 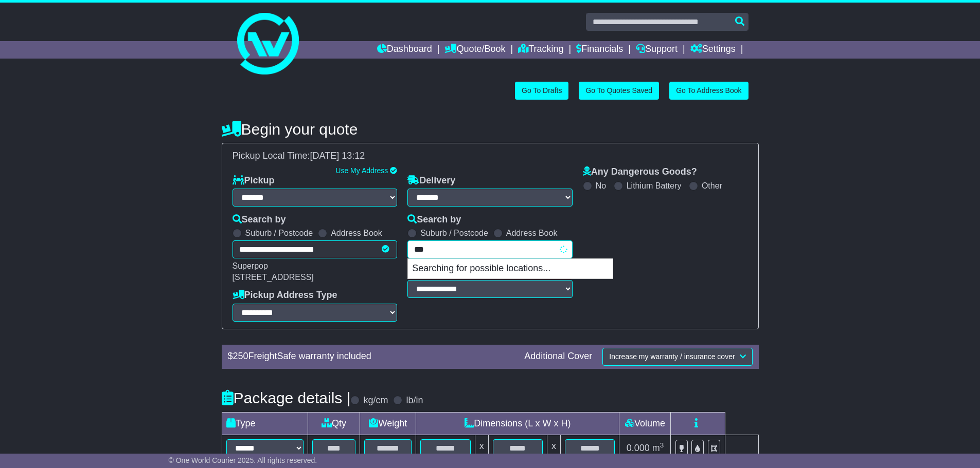 What do you see at coordinates (541, 91) in the screenshot?
I see `a: Go To Drafts` at bounding box center [541, 91].